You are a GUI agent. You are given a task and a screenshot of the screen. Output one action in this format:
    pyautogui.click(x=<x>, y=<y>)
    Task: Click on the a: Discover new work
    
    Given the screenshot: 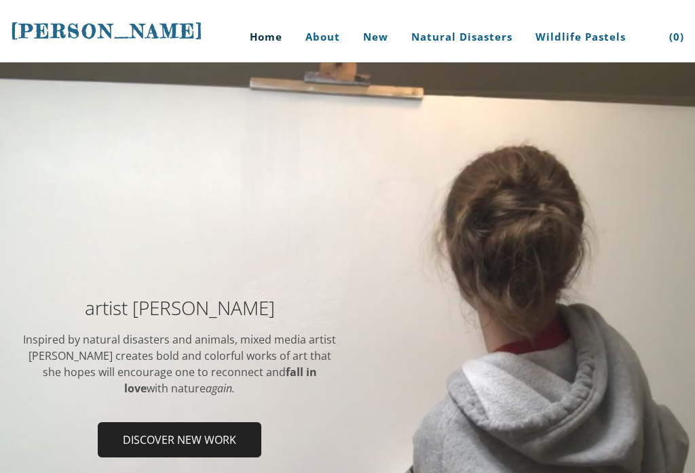 What is the action you would take?
    pyautogui.click(x=179, y=440)
    